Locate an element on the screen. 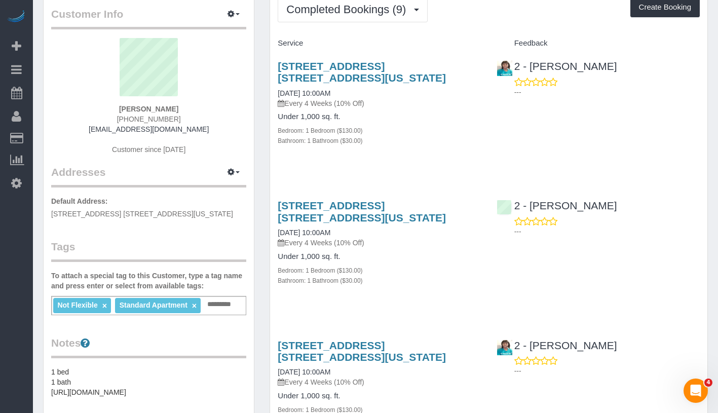 This screenshot has width=718, height=413. label: Default Address: is located at coordinates (80, 201).